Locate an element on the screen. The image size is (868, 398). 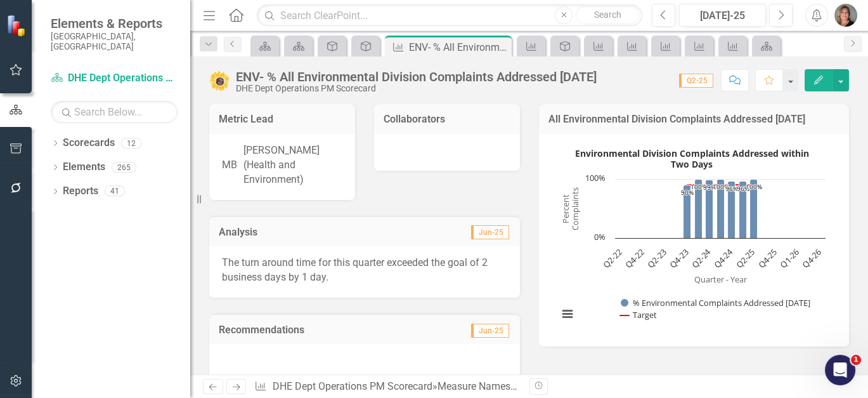
a: Measure Names is located at coordinates (478, 386).